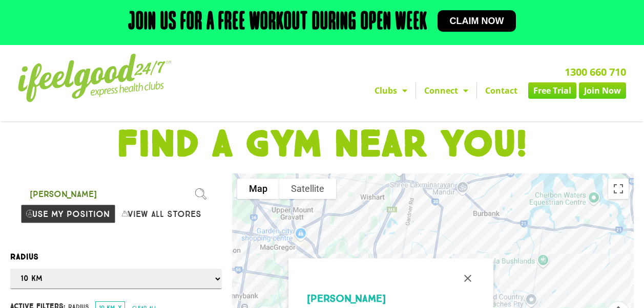 Image resolution: width=644 pixels, height=308 pixels. I want to click on img: search.svg, so click(201, 194).